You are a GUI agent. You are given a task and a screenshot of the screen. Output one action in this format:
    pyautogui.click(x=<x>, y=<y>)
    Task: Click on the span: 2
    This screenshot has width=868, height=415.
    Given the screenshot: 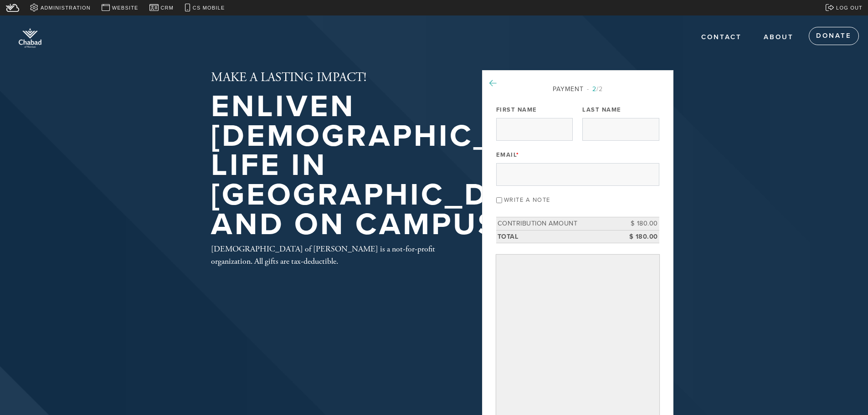 What is the action you would take?
    pyautogui.click(x=594, y=89)
    